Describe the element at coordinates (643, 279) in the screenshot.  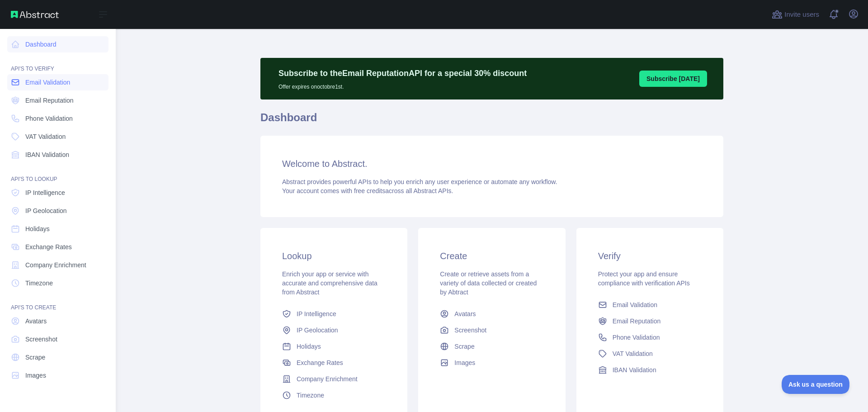
I see `span: Protect your app and ensure compliance with verification APIs` at that location.